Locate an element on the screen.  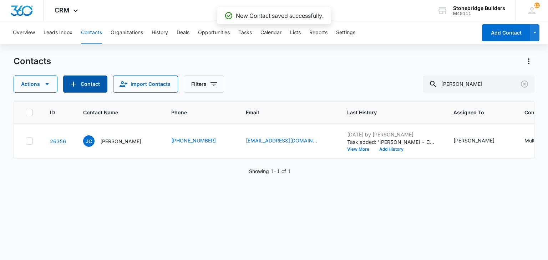
button: Opportunities is located at coordinates (214, 33).